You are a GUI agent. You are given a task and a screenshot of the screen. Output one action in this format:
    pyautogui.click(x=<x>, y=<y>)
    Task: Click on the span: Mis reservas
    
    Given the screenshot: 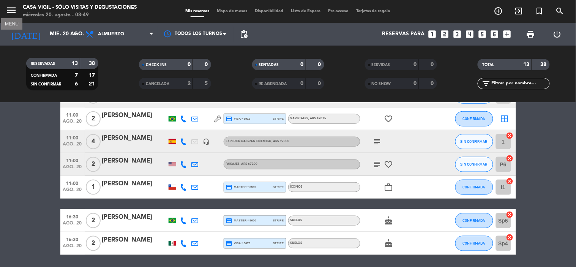 What is the action you would take?
    pyautogui.click(x=197, y=11)
    